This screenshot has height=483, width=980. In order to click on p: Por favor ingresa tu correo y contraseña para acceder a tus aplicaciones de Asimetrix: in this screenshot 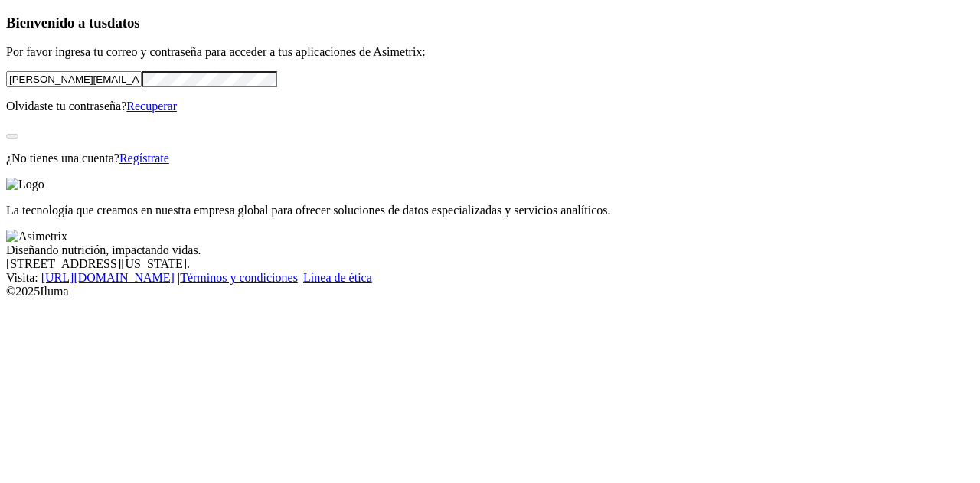, I will do `click(490, 52)`.